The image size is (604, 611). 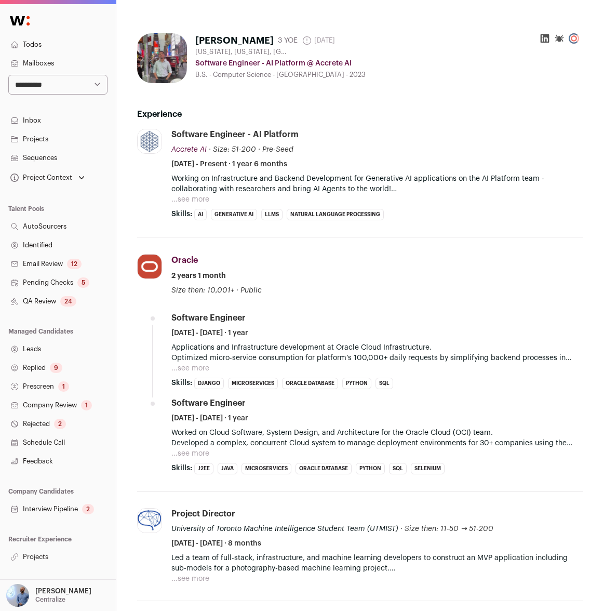 I want to click on p: Centralize, so click(x=50, y=599).